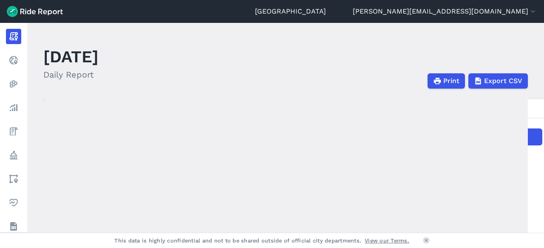  I want to click on a: Datasets, so click(14, 227).